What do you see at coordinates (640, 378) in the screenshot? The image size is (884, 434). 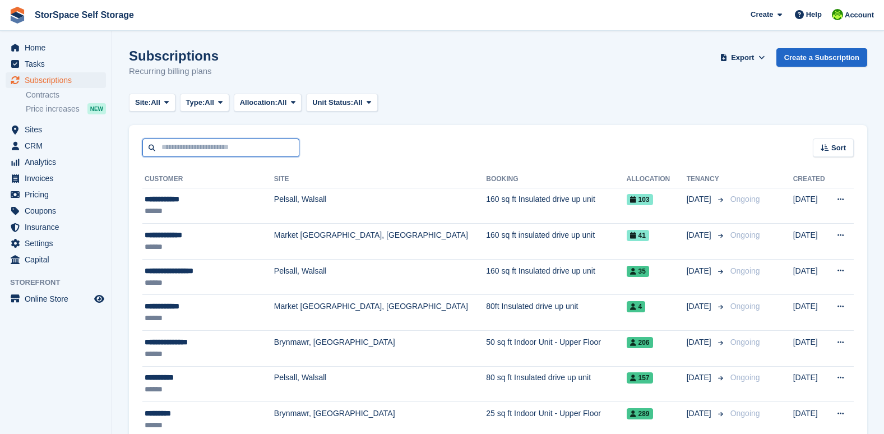 I see `span: 157` at bounding box center [640, 378].